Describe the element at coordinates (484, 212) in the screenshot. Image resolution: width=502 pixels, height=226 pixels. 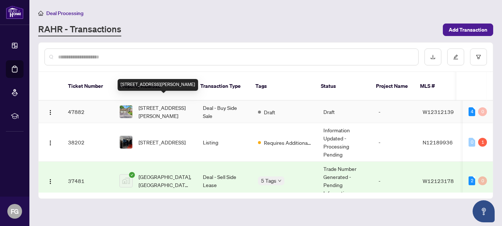
I see `button: Open asap` at that location.